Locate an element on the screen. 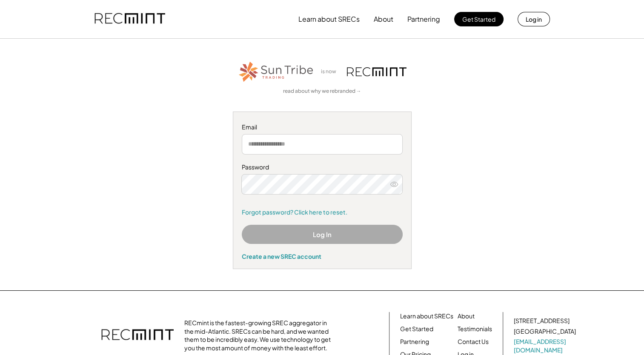 The image size is (644, 355). a: Get Started is located at coordinates (417, 329).